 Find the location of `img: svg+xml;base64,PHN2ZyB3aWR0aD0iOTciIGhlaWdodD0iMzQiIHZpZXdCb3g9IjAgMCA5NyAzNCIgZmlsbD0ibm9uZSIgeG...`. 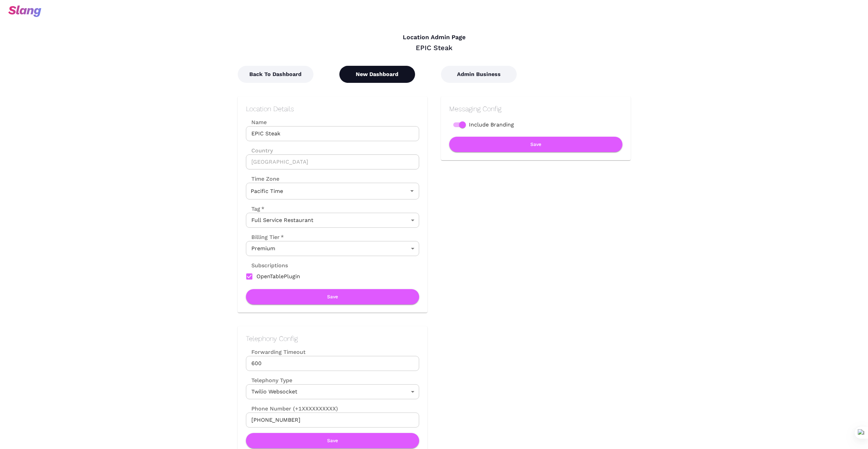

img: svg+xml;base64,PHN2ZyB3aWR0aD0iOTciIGhlaWdodD0iMzQiIHZpZXdCb3g9IjAgMCA5NyAzNCIgZmlsbD0ibm9uZSIgeG... is located at coordinates (24, 11).